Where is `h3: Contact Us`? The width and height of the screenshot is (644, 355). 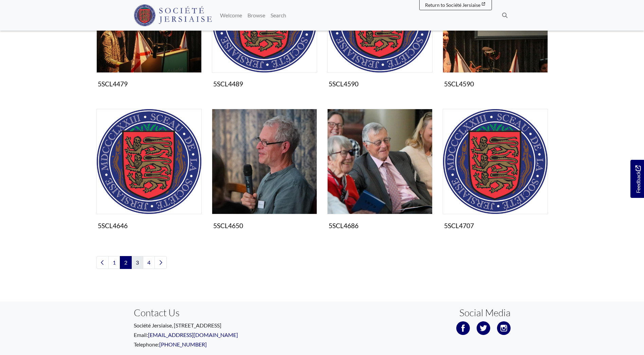
h3: Contact Us is located at coordinates (226, 313).